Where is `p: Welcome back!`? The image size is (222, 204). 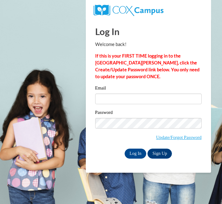
p: Welcome back! is located at coordinates (148, 44).